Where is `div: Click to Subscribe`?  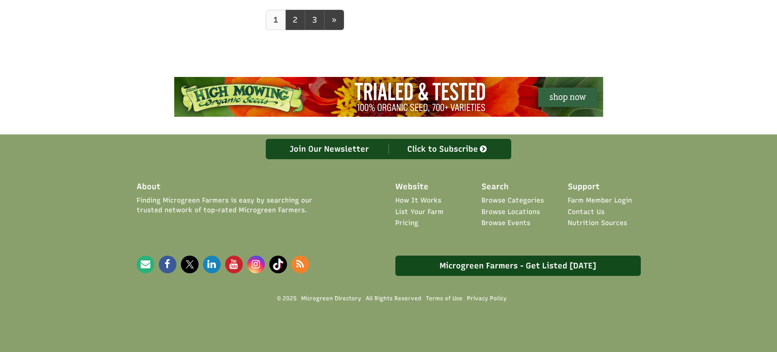 div: Click to Subscribe is located at coordinates (448, 149).